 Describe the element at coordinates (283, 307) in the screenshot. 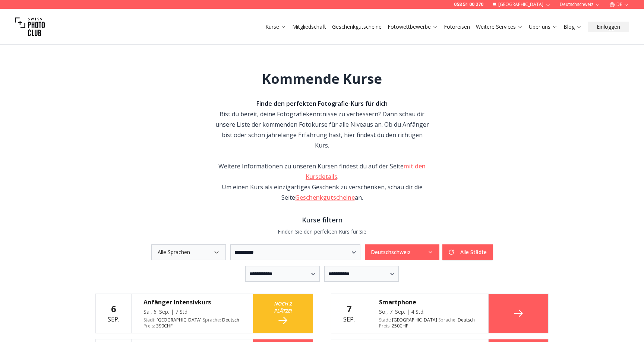

I see `small: Noch 2 Plätze!` at that location.